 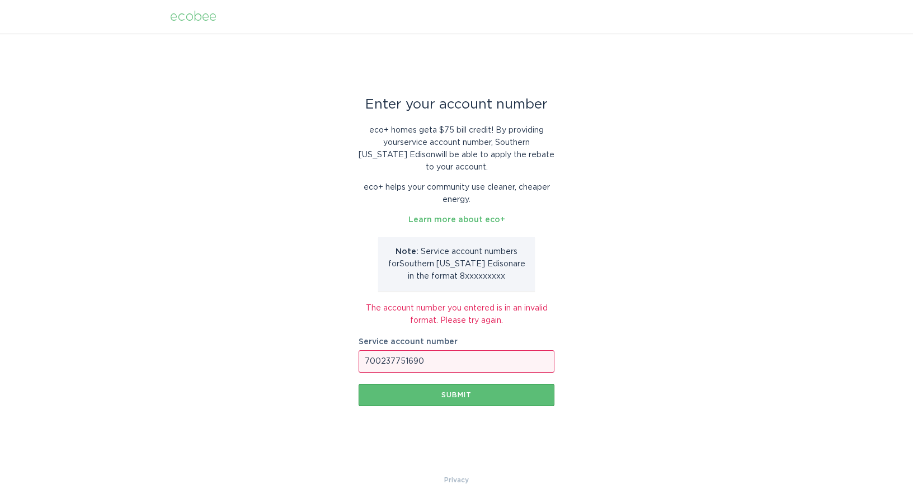 I want to click on a: Learn more about eco+, so click(x=457, y=220).